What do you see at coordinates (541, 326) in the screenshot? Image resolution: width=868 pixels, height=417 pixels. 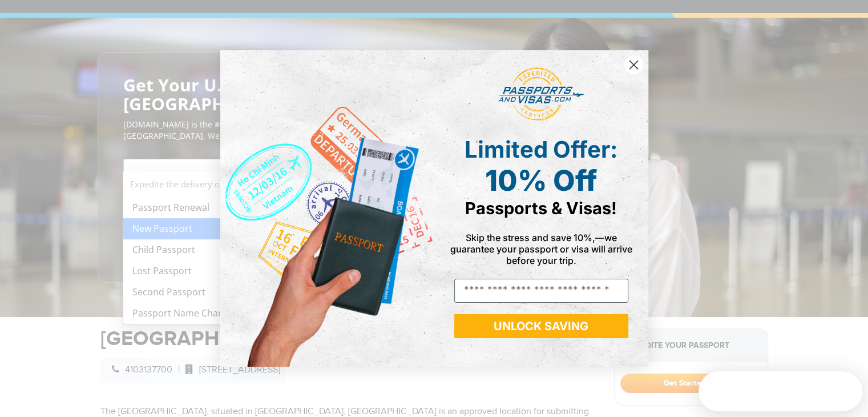 I see `button: UNLOCK SAVING` at bounding box center [541, 326].